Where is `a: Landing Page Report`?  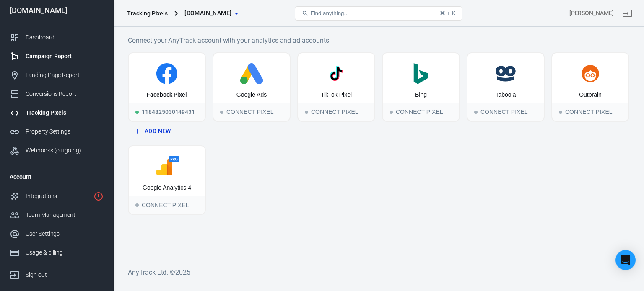
a: Landing Page Report is located at coordinates (56, 75).